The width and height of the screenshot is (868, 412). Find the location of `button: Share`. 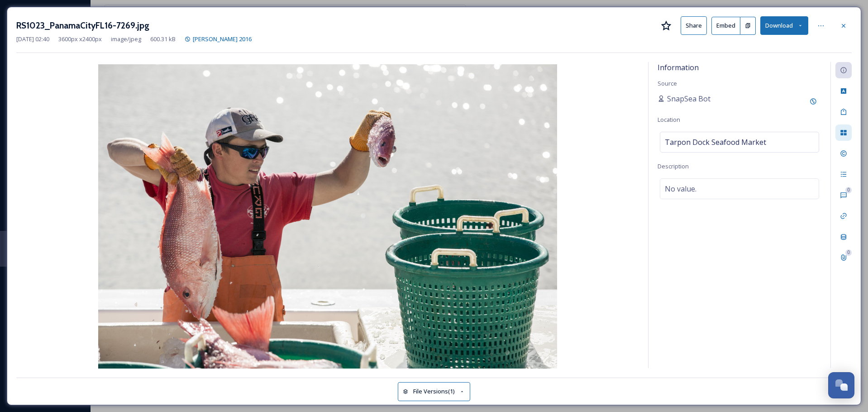

button: Share is located at coordinates (694, 25).